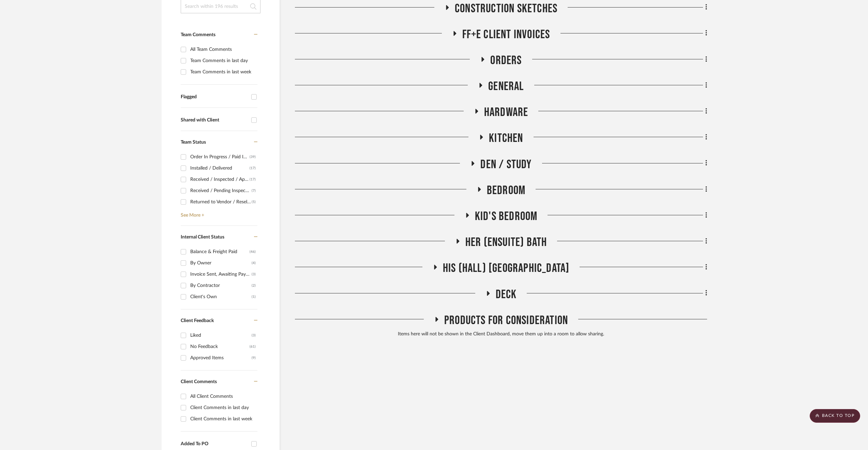  What do you see at coordinates (220, 180) in the screenshot?
I see `div: Received / Inspected / Approved` at bounding box center [220, 180].